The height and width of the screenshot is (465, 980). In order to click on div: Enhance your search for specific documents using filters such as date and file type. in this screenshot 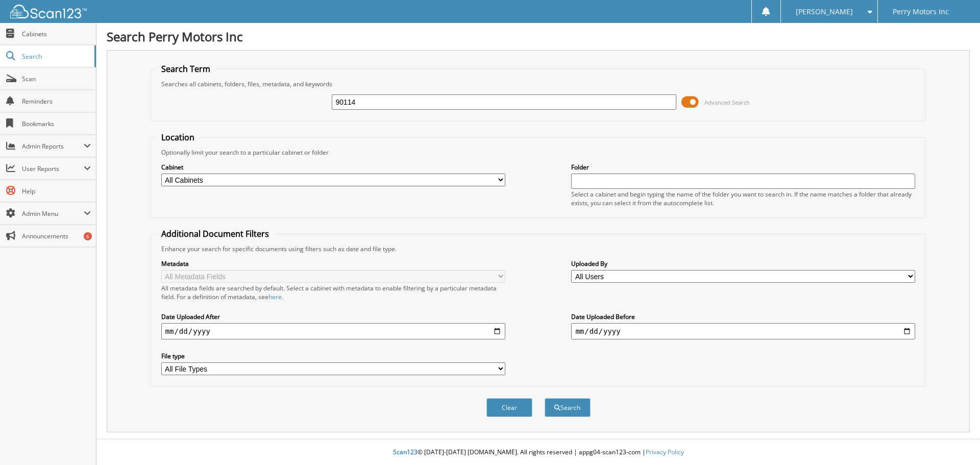, I will do `click(539, 249)`.